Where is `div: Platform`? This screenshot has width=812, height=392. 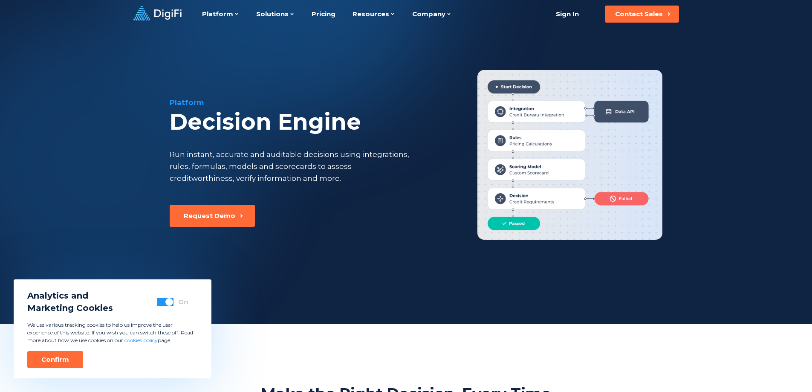
div: Platform is located at coordinates (310, 102).